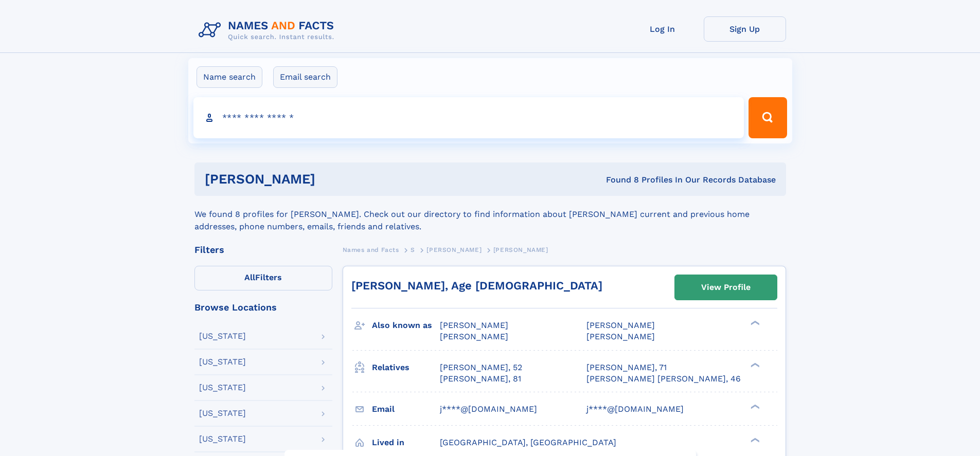 Image resolution: width=980 pixels, height=456 pixels. Describe the element at coordinates (263, 250) in the screenshot. I see `div: Filters` at that location.